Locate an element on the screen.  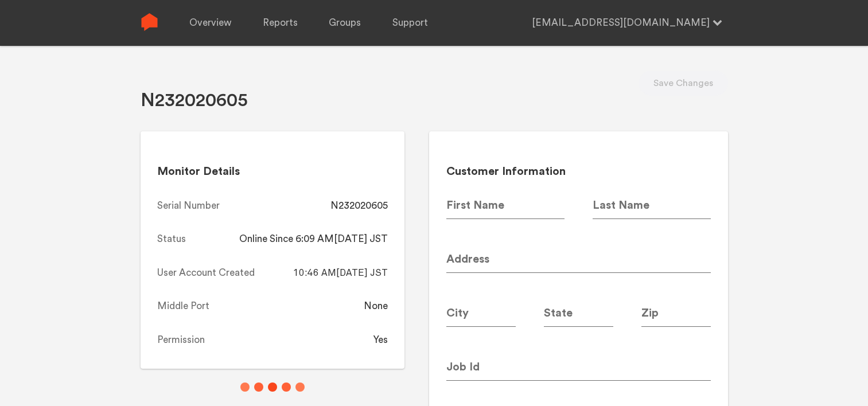
div: Yes is located at coordinates (380, 340).